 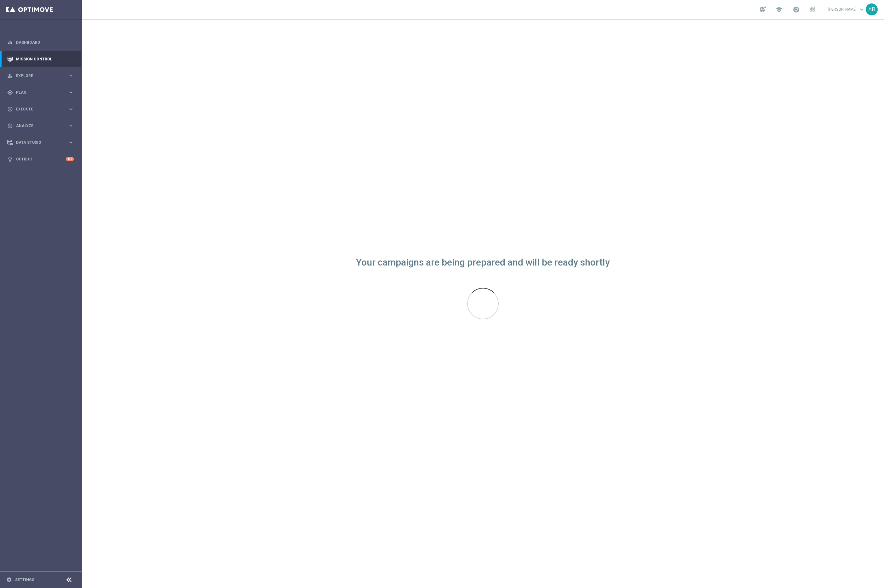 What do you see at coordinates (9, 580) in the screenshot?
I see `i: settings` at bounding box center [9, 580].